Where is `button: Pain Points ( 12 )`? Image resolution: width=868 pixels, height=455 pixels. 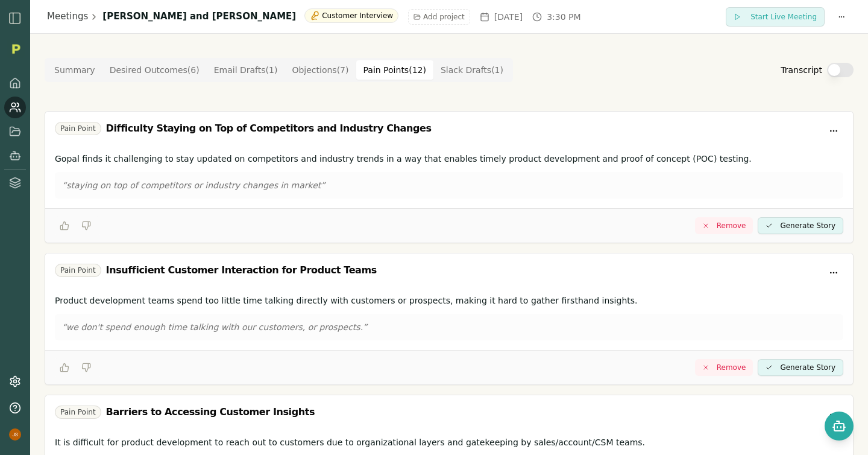 button: Pain Points ( 12 ) is located at coordinates (395, 70).